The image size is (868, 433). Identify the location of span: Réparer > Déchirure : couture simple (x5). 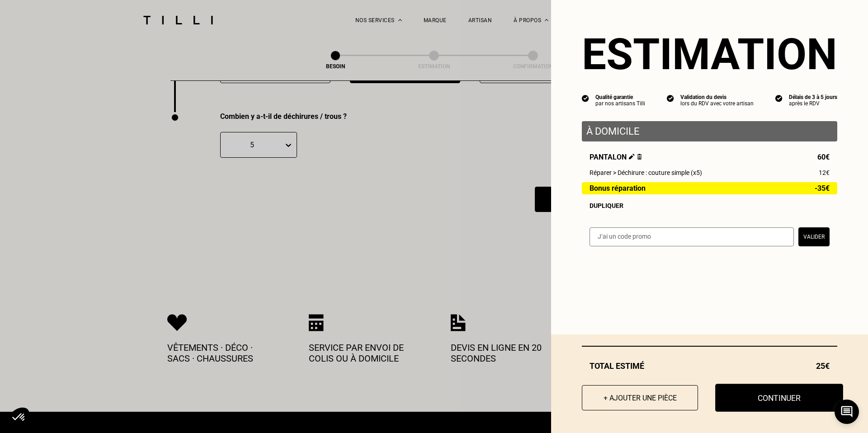
(645, 172).